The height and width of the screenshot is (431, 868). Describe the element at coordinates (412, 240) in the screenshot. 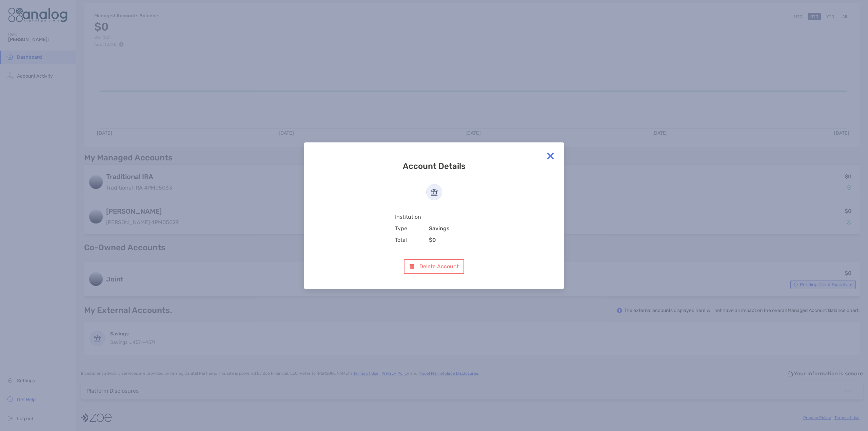

I see `span: Total` at that location.